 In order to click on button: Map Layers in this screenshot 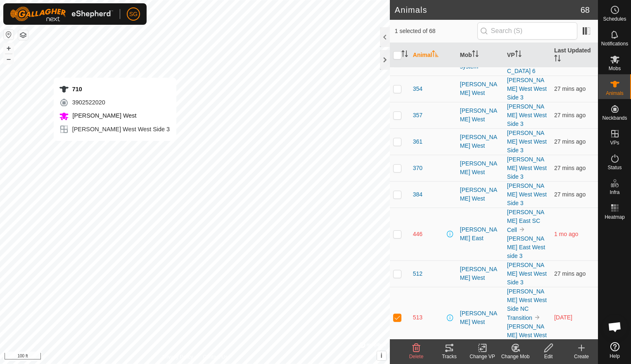, I will do `click(23, 35)`.